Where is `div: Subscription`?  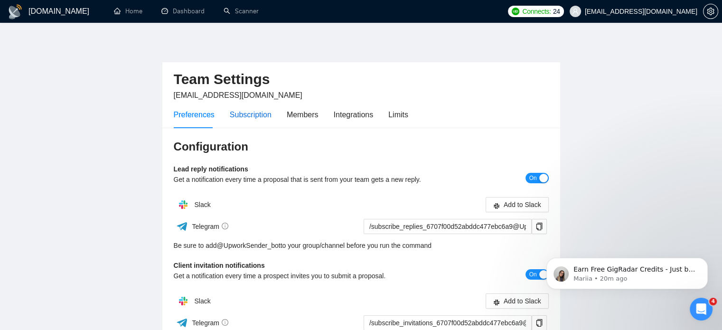
div: Subscription is located at coordinates (251, 114).